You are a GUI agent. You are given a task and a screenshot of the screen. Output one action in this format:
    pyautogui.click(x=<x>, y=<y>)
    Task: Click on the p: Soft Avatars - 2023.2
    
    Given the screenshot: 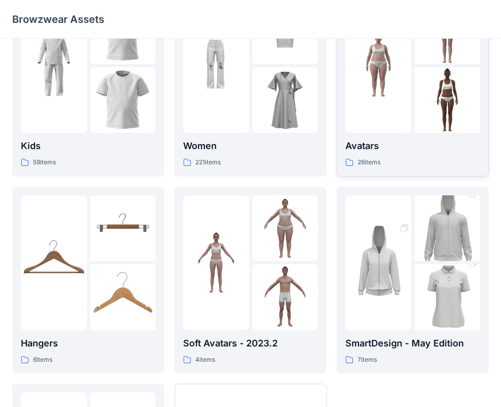 What is the action you would take?
    pyautogui.click(x=250, y=343)
    